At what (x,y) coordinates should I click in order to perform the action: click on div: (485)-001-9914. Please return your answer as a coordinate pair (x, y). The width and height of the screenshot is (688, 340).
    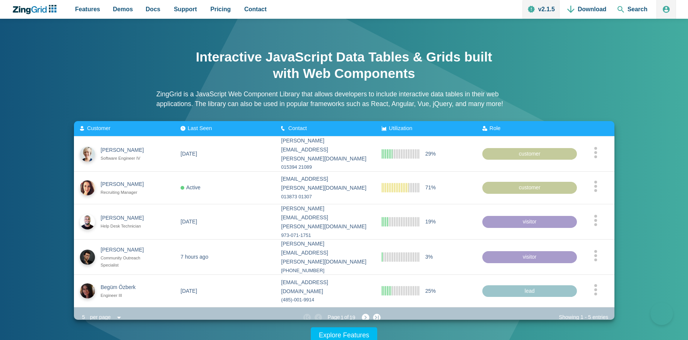
    Looking at the image, I should click on (325, 300).